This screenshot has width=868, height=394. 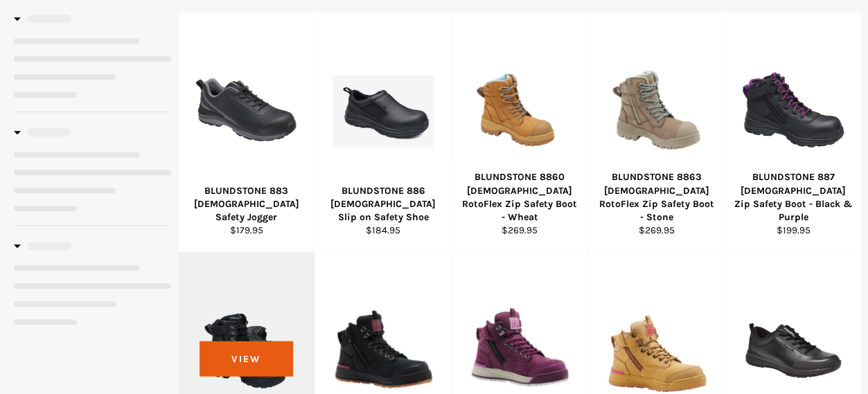 I want to click on a: BLUNDSTONE 8863 Ladies RotoFlex Zip Safety Boot - Stone - Workin' Gear BLUNDSTONE 8863 [DEMOGRAPH..., so click(x=655, y=132).